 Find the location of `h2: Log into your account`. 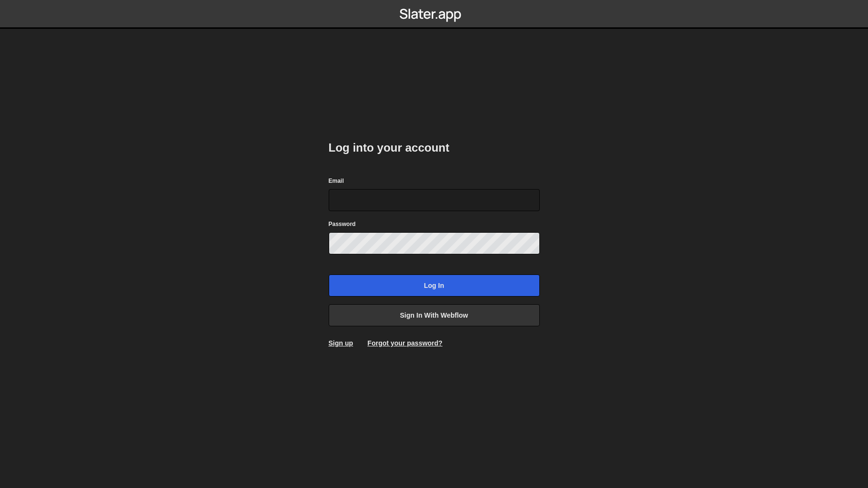

h2: Log into your account is located at coordinates (434, 148).